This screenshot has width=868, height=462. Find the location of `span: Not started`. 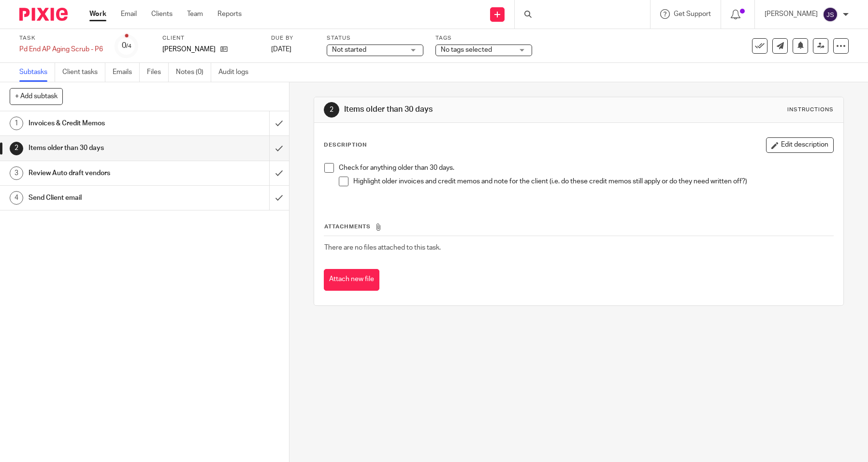

span: Not started is located at coordinates (349, 50).